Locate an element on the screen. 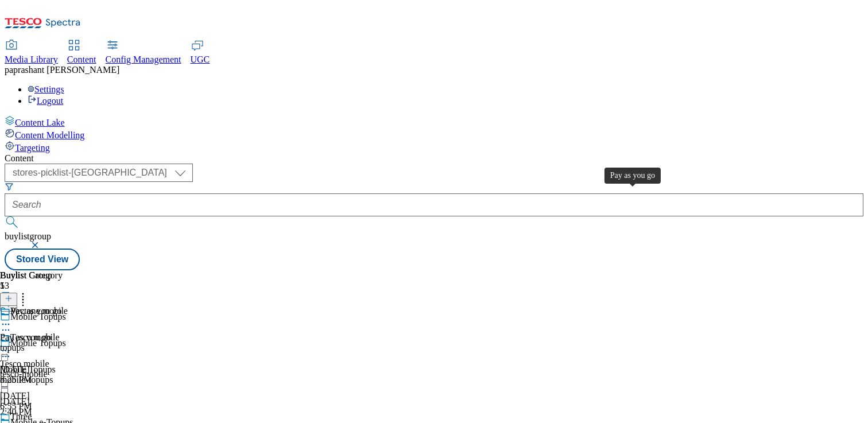 The height and width of the screenshot is (423, 868). a: Media Library is located at coordinates (31, 53).